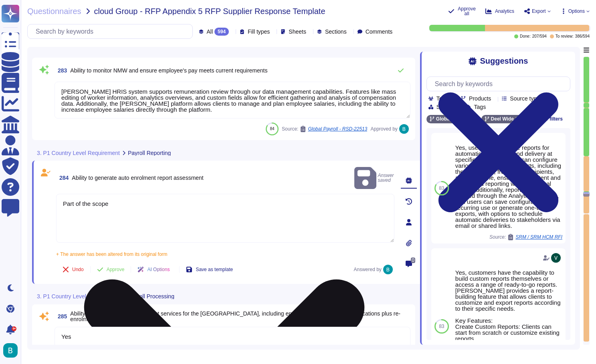  I want to click on span: Ability to monitor NMW and ensure employee's pay meets current requirements, so click(169, 71).